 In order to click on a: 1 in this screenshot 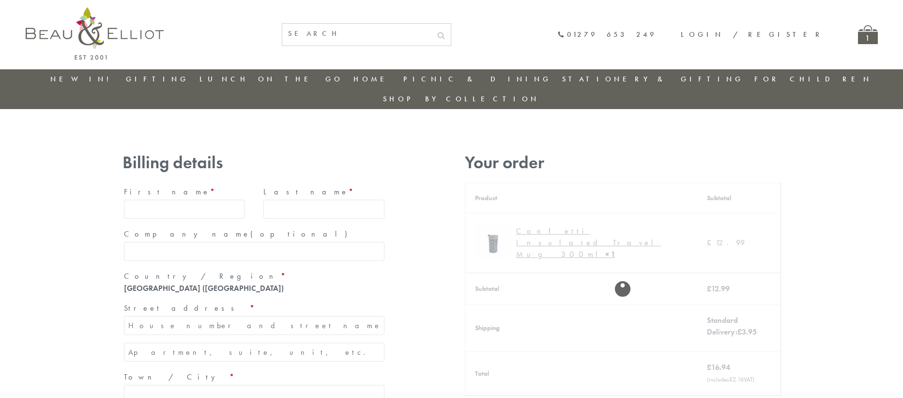, I will do `click(868, 34)`.